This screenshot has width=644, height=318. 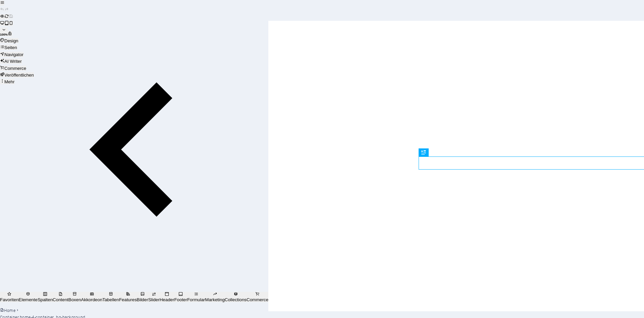 What do you see at coordinates (196, 300) in the screenshot?
I see `p: Formular` at bounding box center [196, 300].